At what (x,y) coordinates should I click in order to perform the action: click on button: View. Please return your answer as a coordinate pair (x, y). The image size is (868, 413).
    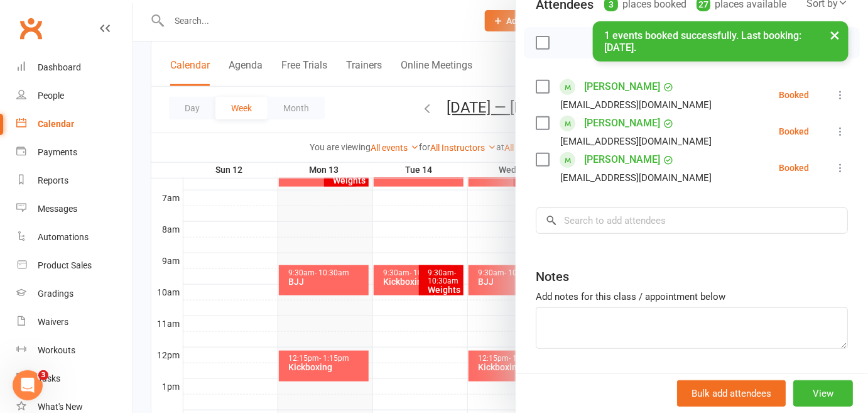
    Looking at the image, I should click on (823, 393).